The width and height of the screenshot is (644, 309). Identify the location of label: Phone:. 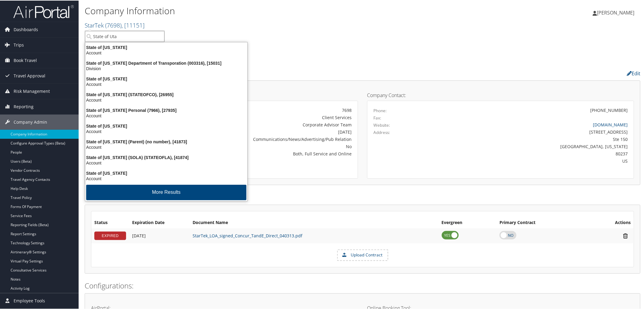
(380, 110).